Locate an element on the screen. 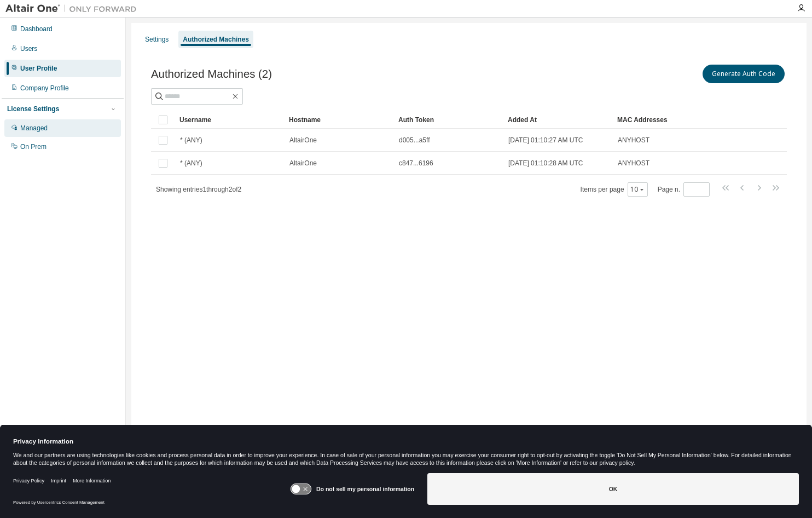  span: Page n. is located at coordinates (683, 190).